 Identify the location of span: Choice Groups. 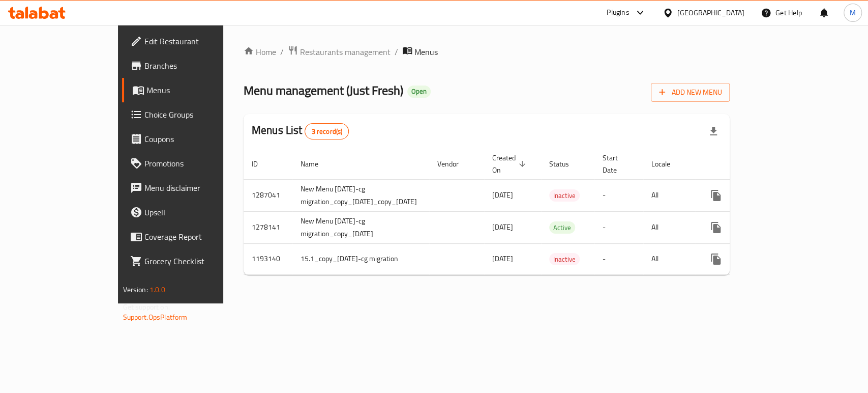
(199, 115).